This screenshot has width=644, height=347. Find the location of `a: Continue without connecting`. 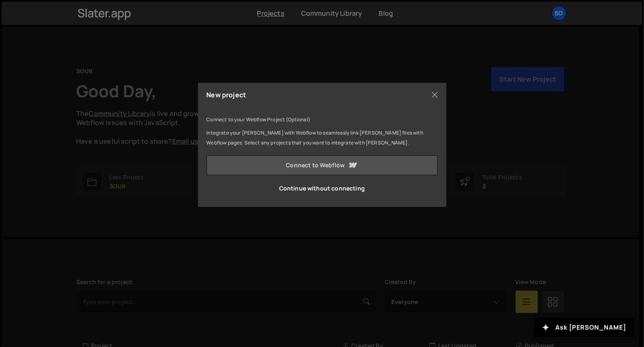

a: Continue without connecting is located at coordinates (322, 188).